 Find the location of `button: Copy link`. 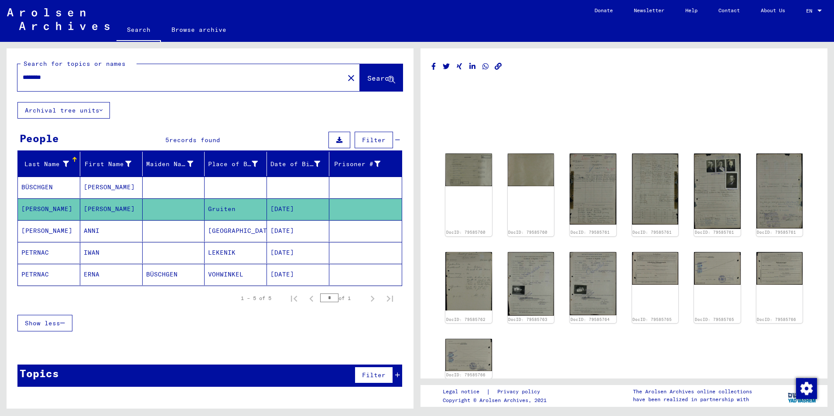

button: Copy link is located at coordinates (498, 66).